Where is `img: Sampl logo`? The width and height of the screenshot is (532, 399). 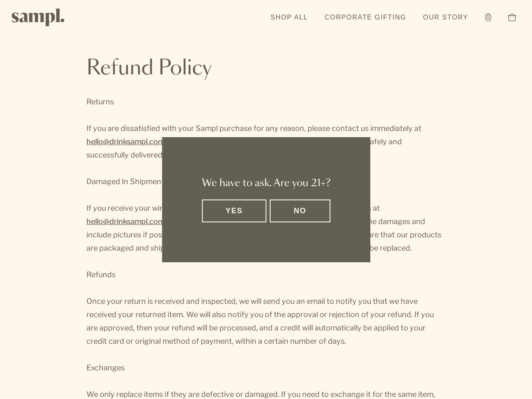
img: Sampl logo is located at coordinates (38, 17).